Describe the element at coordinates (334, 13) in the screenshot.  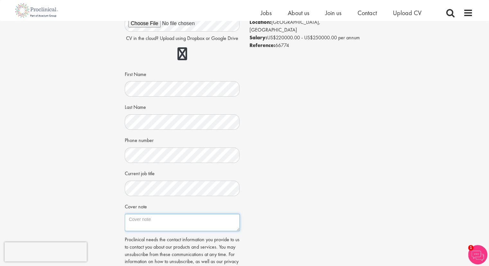
I see `a: Join us` at that location.